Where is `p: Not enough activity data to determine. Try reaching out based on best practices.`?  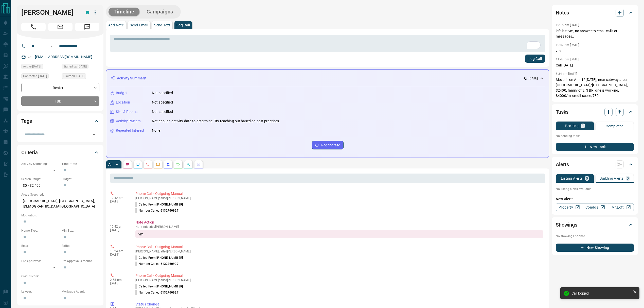 p: Not enough activity data to determine. Try reaching out based on best practices. is located at coordinates (216, 121).